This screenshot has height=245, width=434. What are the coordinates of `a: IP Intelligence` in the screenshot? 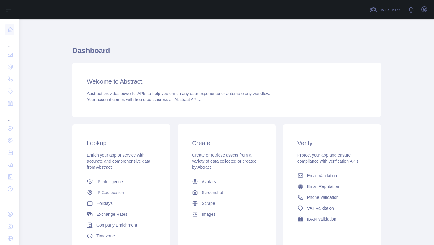 It's located at (121, 182).